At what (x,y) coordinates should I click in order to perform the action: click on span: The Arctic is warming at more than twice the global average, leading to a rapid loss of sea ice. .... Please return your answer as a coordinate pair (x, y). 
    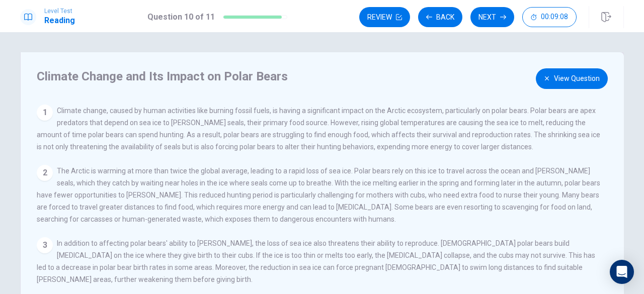
    Looking at the image, I should click on (318, 195).